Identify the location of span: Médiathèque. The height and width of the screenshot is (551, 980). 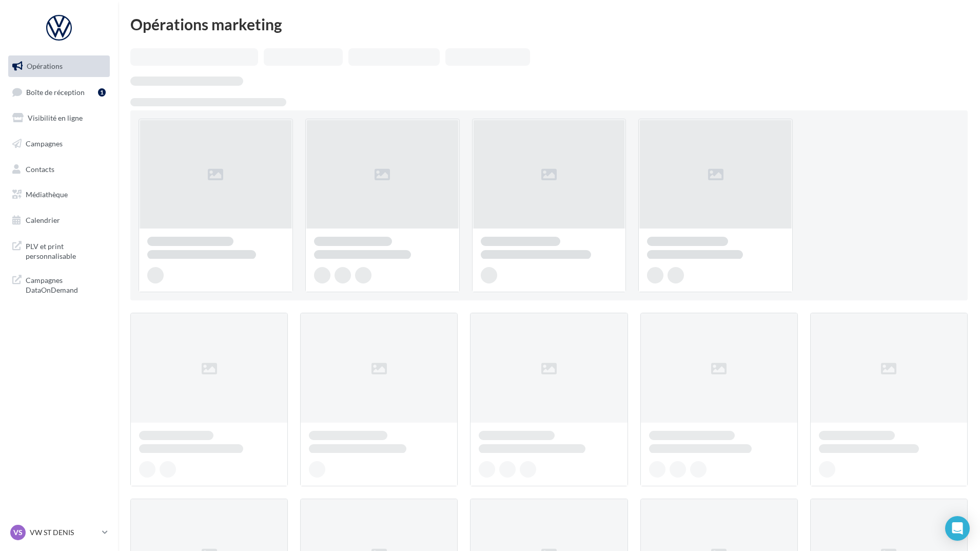
(47, 194).